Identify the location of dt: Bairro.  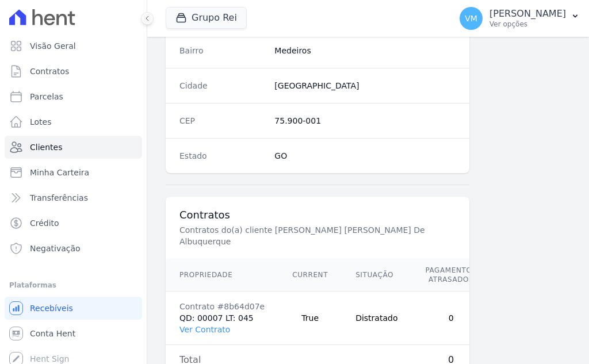
(222, 50).